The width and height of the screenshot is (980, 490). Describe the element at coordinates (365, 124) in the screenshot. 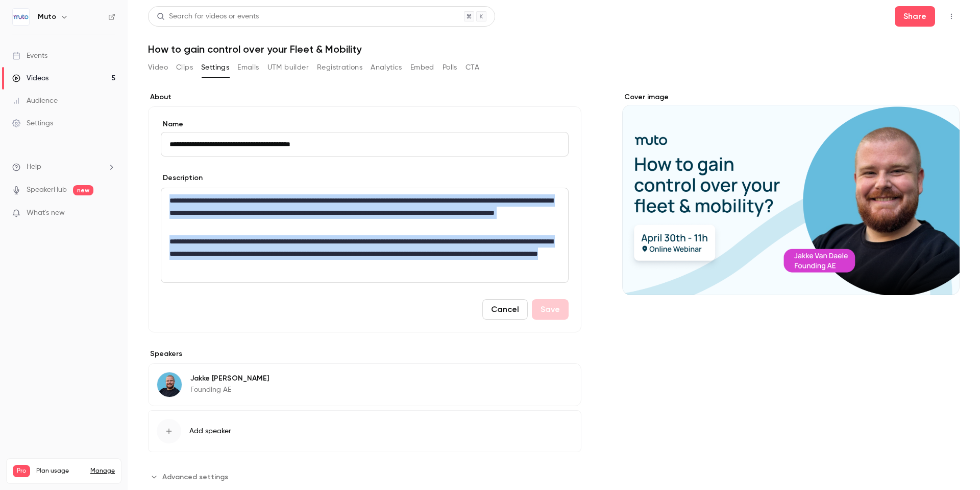

I see `label: Name` at that location.